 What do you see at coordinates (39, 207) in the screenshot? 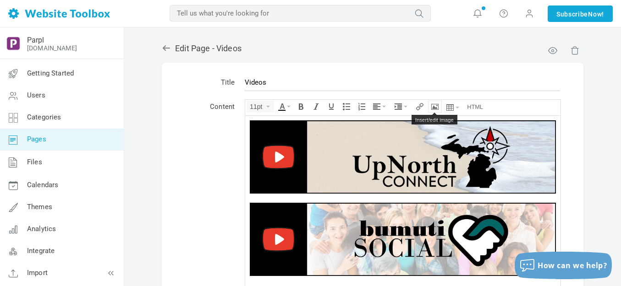
I see `span: Themes` at bounding box center [39, 207].